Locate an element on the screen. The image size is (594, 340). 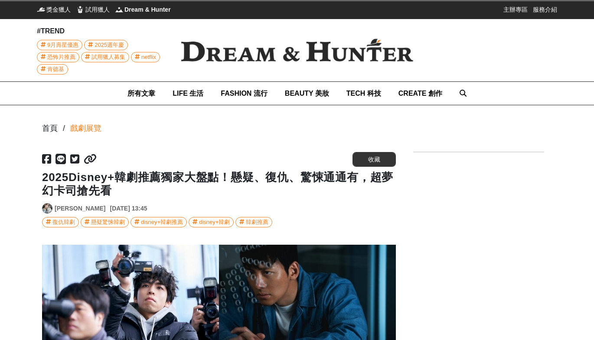
span: 試用獵人募集 is located at coordinates (108, 57).